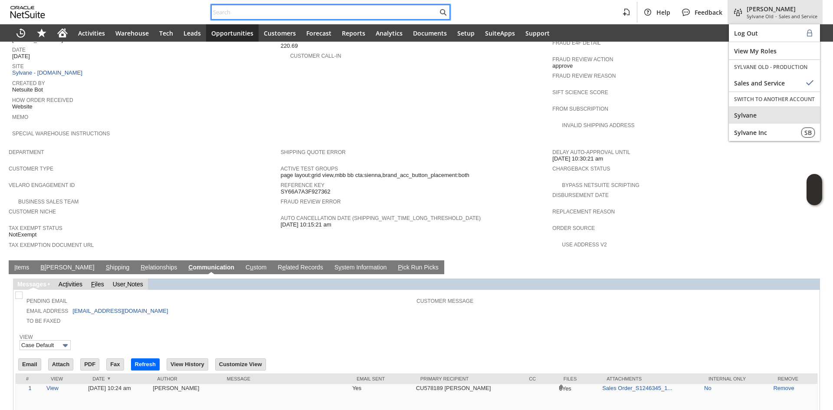  Describe the element at coordinates (43, 100) in the screenshot. I see `a: How Order Received` at that location.